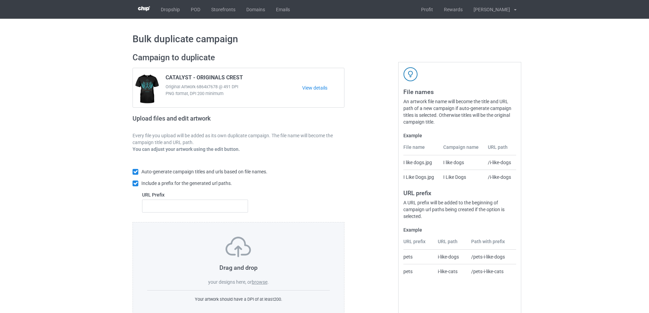  I want to click on label: browse, so click(260, 282).